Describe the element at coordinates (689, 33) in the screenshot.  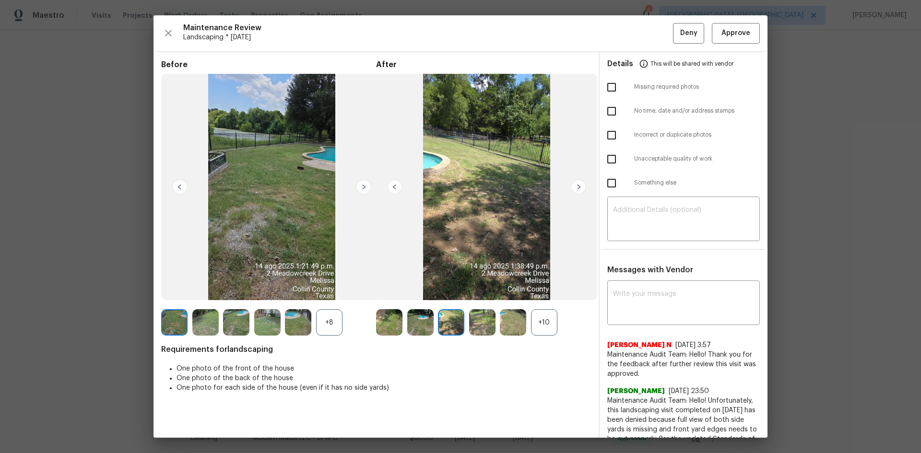
I see `span: Deny` at that location.